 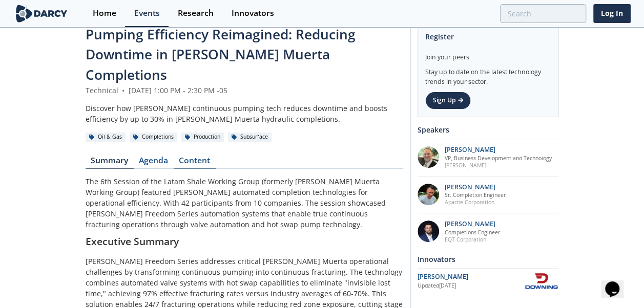 What do you see at coordinates (498, 158) in the screenshot?
I see `p: VP, Business Development and Technology` at bounding box center [498, 158].